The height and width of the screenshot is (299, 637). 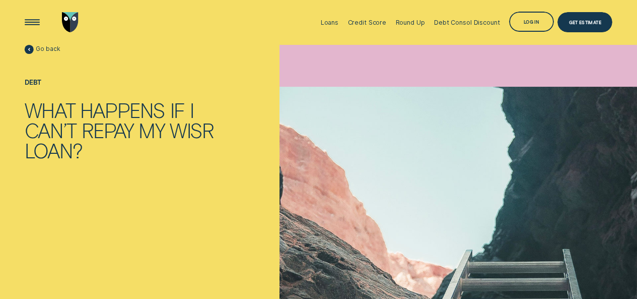 I want to click on div: Wisr, so click(x=191, y=130).